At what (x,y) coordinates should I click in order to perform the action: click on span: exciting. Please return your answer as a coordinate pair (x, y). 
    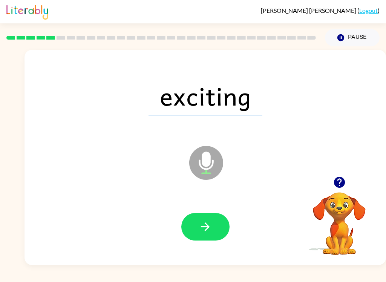
    Looking at the image, I should click on (206, 96).